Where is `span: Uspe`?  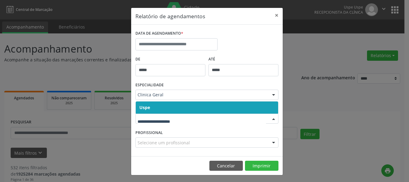
span: Uspe is located at coordinates (144, 107).